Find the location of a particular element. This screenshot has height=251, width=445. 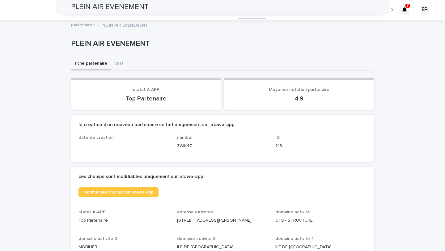

p: 3WIK47 is located at coordinates (222, 146).